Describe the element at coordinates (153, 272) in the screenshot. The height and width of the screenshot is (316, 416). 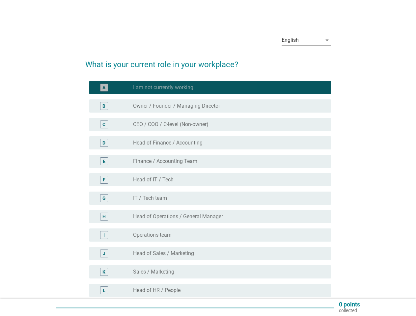
I see `label: Sales / Marketing` at that location.